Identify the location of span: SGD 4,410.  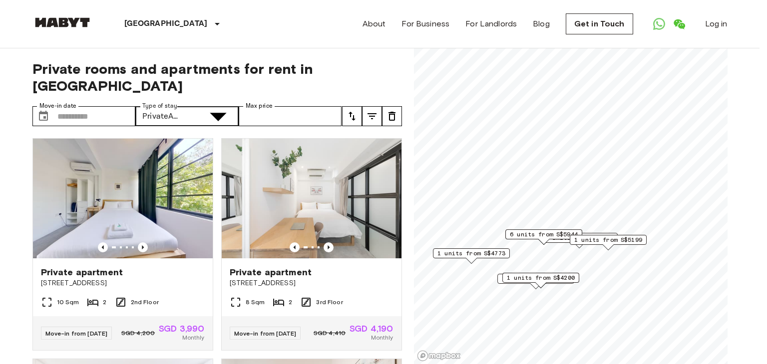
(329, 333).